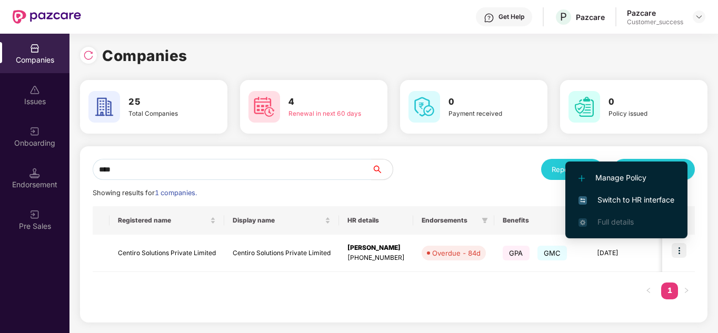  Describe the element at coordinates (88, 55) in the screenshot. I see `img: svg+xml;base64,PHN2ZyBpZD0iUmVsb2FkLTMyeDMyIiB4bWxucz0iaHR0cDovL3d3dy53My5vcmcvMjAwMC9zdmciIHdpZH...` at that location.